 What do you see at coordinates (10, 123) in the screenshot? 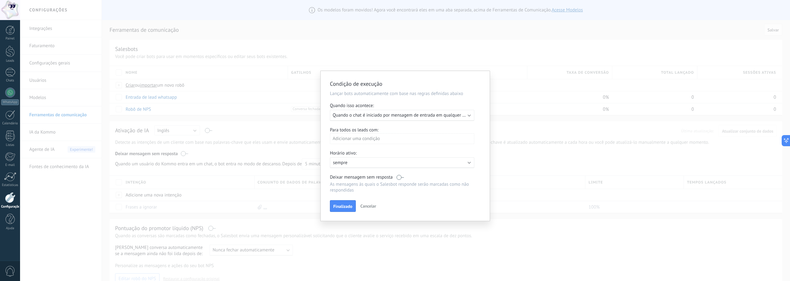
I see `div: Calendário` at bounding box center [10, 123].